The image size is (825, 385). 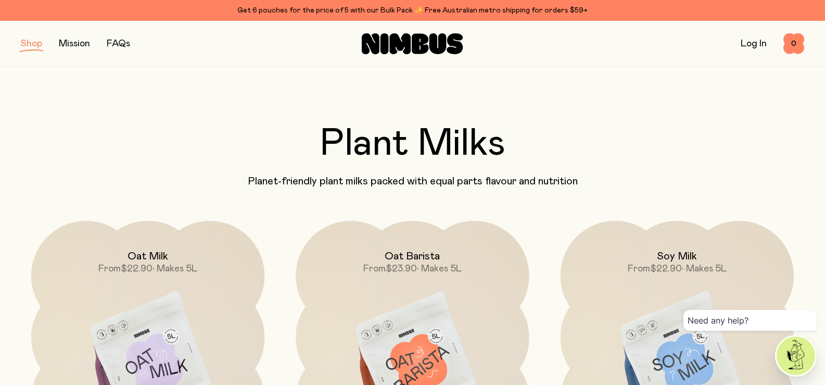 What do you see at coordinates (401, 269) in the screenshot?
I see `span: $23.90` at bounding box center [401, 269].